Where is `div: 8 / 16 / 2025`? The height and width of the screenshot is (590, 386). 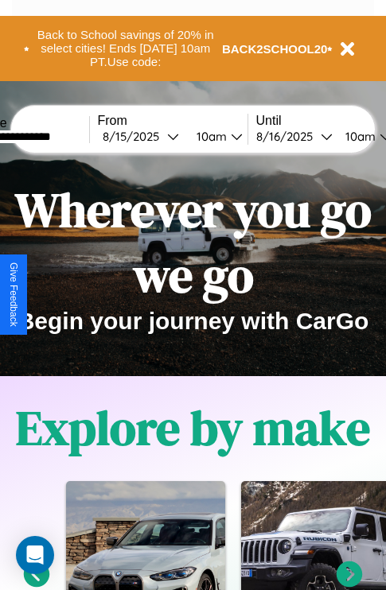 div: 8 / 16 / 2025 is located at coordinates (288, 136).